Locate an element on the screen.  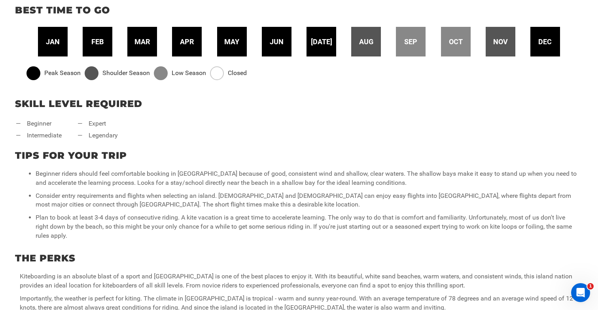
span: Low Season is located at coordinates (189, 73).